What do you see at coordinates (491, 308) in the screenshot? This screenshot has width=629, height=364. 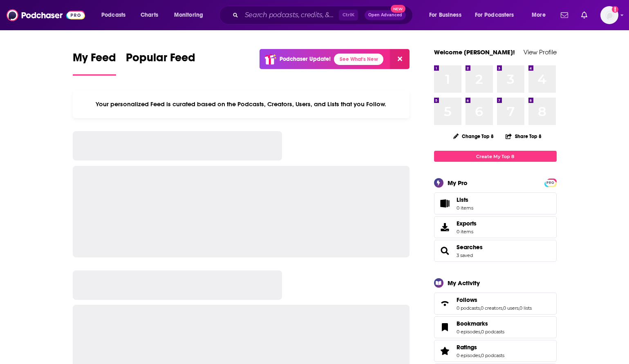 I see `a: 0 creators` at bounding box center [491, 308].